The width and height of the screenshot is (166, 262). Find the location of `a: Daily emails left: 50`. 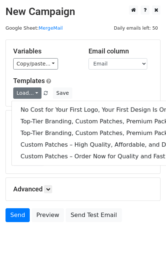

a: Daily emails left: 50 is located at coordinates (136, 28).